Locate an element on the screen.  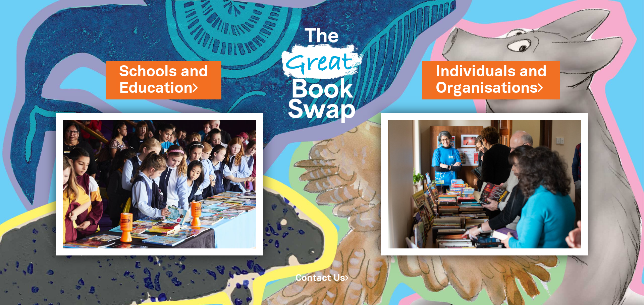
a: Contact Us is located at coordinates (322, 278).